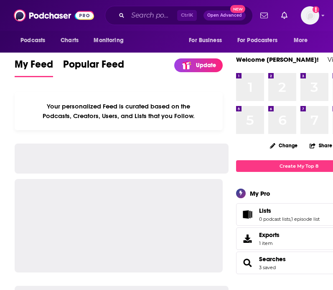 The width and height of the screenshot is (333, 290). I want to click on span: Podcasts, so click(33, 41).